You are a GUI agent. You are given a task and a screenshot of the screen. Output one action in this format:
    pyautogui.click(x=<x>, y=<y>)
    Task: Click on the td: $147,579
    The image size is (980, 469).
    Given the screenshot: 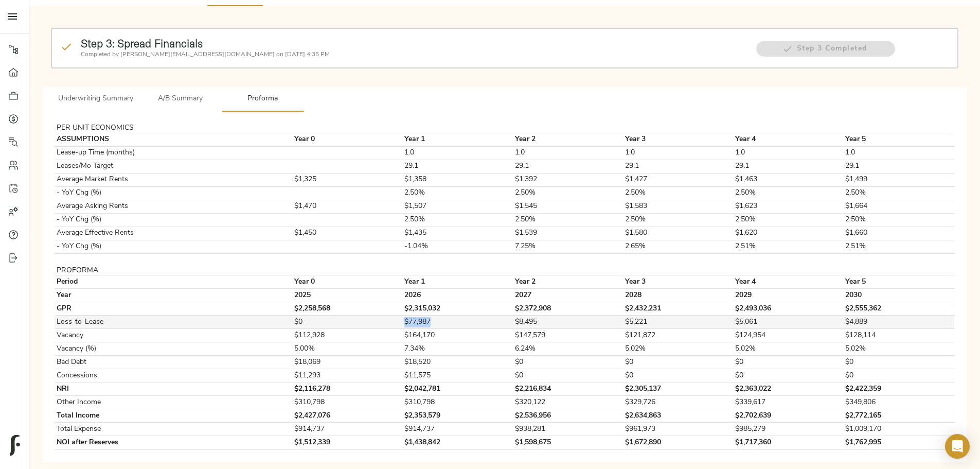 What is the action you would take?
    pyautogui.click(x=568, y=336)
    